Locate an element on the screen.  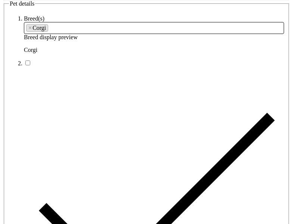
p: Corgi is located at coordinates (154, 50).